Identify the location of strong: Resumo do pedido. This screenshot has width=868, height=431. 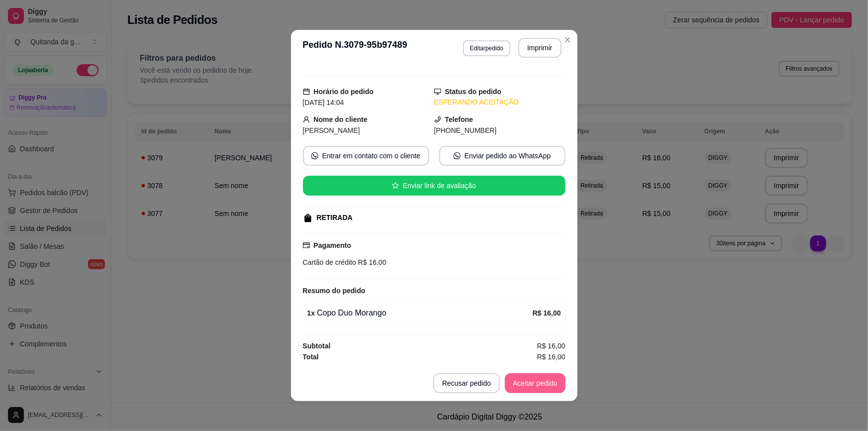
(334, 290).